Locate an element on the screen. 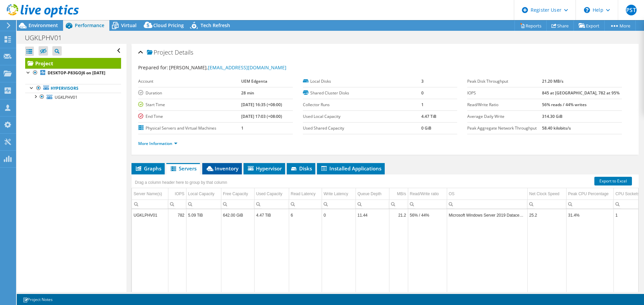  a: Export is located at coordinates (589, 25).